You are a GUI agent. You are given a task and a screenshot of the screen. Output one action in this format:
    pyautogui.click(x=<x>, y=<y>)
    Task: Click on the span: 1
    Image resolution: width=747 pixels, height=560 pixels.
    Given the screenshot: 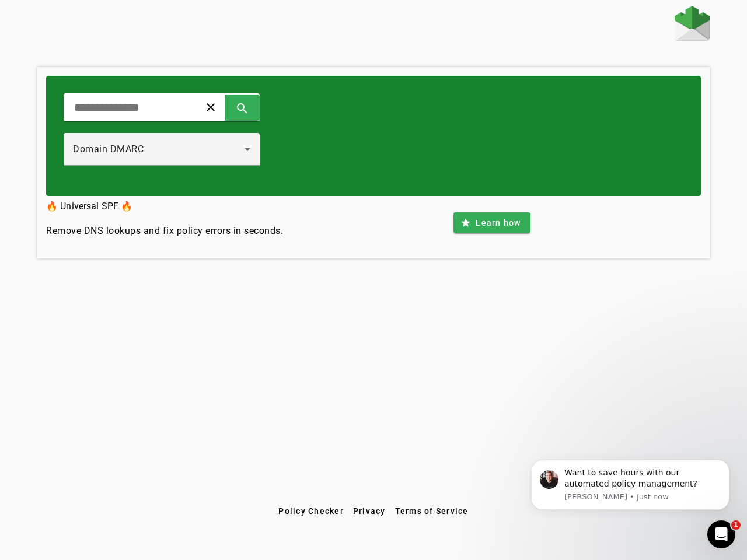 What is the action you would take?
    pyautogui.click(x=736, y=525)
    